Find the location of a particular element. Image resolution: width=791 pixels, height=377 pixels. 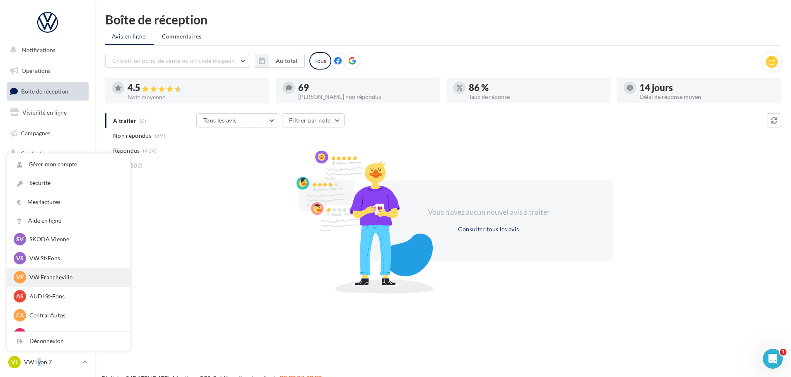

span: VL is located at coordinates (14, 362).